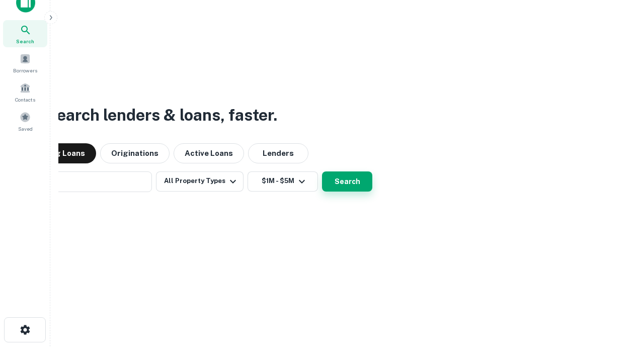  Describe the element at coordinates (25, 41) in the screenshot. I see `span: Search` at that location.